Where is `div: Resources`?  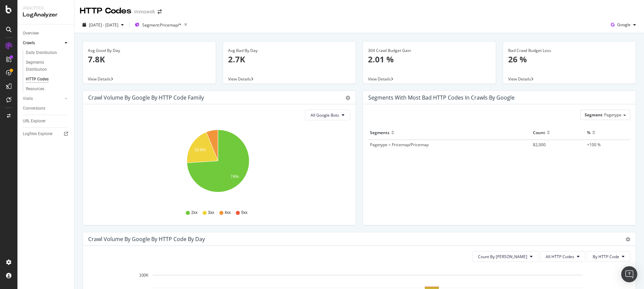 div: Resources is located at coordinates (35, 89).